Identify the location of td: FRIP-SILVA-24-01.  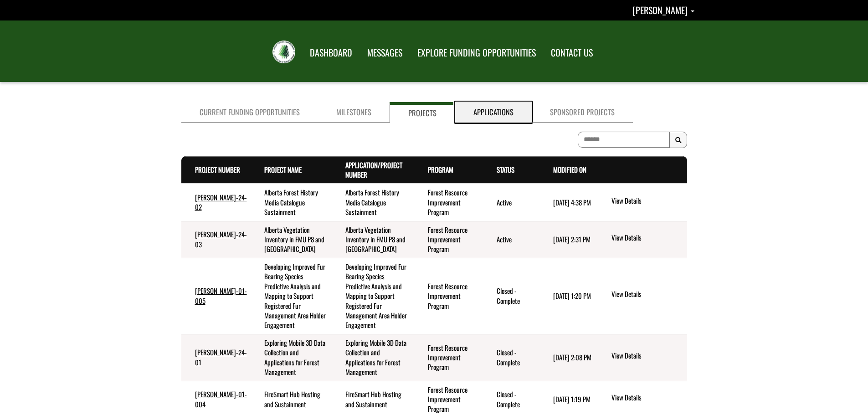
(216, 357).